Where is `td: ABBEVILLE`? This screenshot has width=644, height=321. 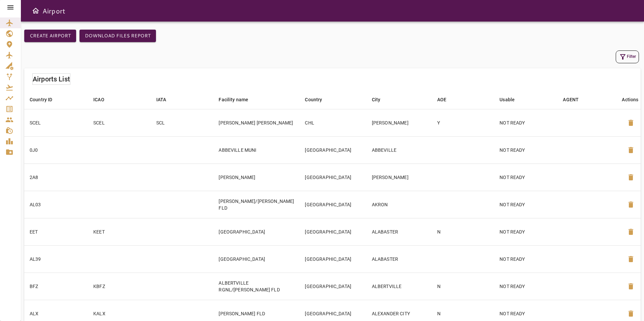 td: ABBEVILLE is located at coordinates (399, 150).